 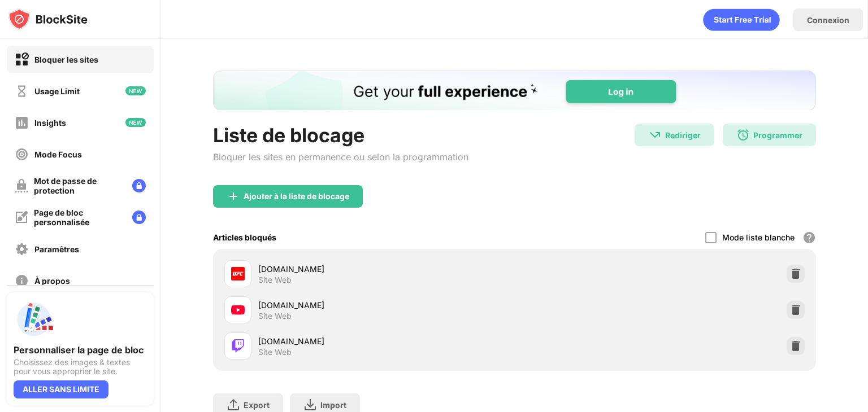 What do you see at coordinates (828, 20) in the screenshot?
I see `div: Connexion` at bounding box center [828, 20].